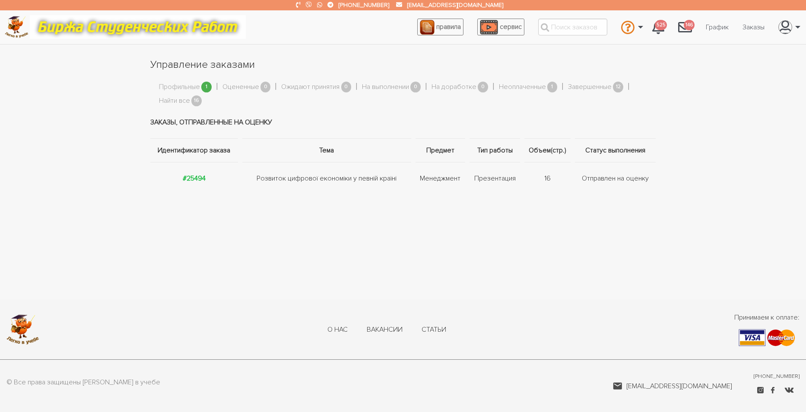 The height and width of the screenshot is (412, 806). Describe the element at coordinates (241, 87) in the screenshot. I see `a: Оцененные` at that location.